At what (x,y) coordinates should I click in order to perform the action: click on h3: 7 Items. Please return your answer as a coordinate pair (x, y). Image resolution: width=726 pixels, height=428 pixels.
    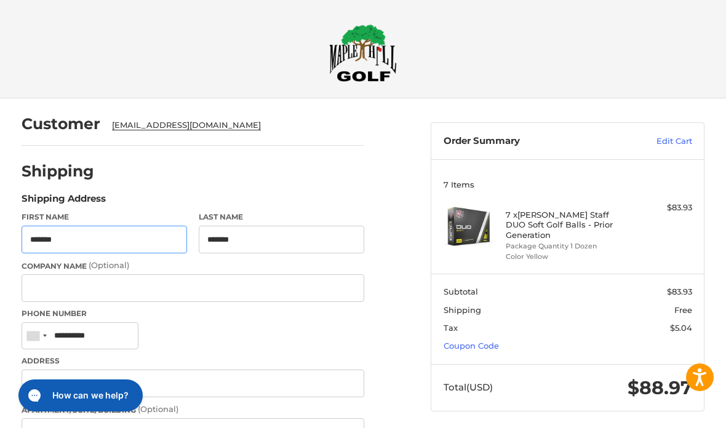
    Looking at the image, I should click on (568, 185).